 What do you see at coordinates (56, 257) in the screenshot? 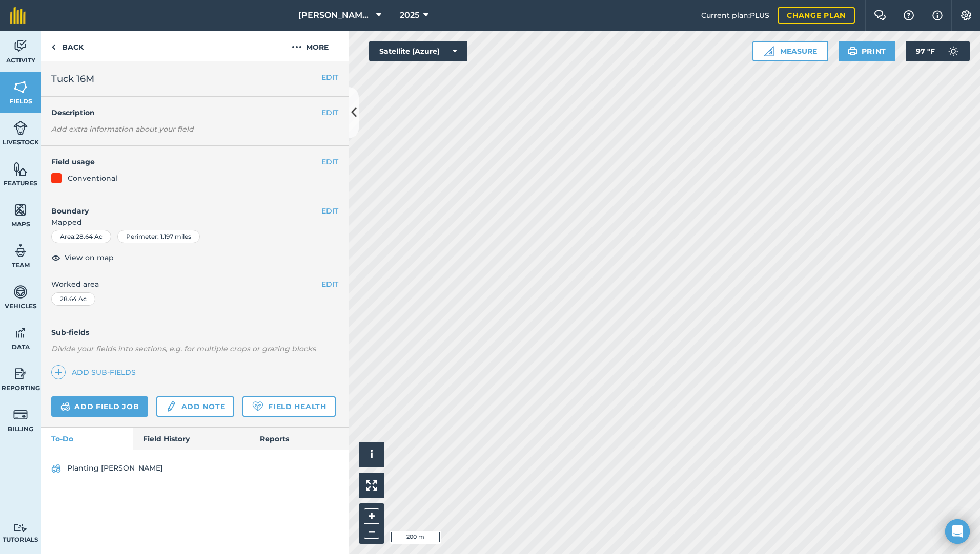
I see `img: svg+xml;base64,PHN2ZyB4bWxucz0iaHR0cDovL3d3dy53My5vcmcvMjAwMC9zdmciIHdpZHRoPSIxOCIgaGVpZ2h0PSIyNC...` at bounding box center [56, 257].